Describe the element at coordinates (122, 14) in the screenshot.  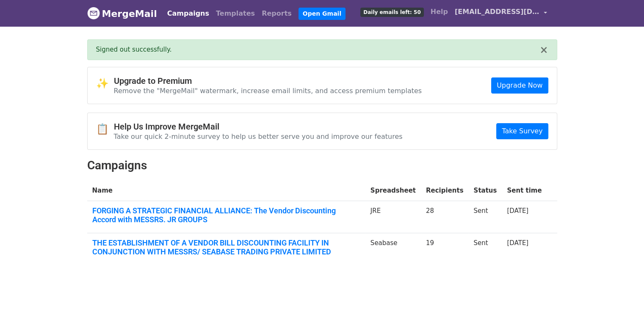
I see `a: MergeMail` at that location.